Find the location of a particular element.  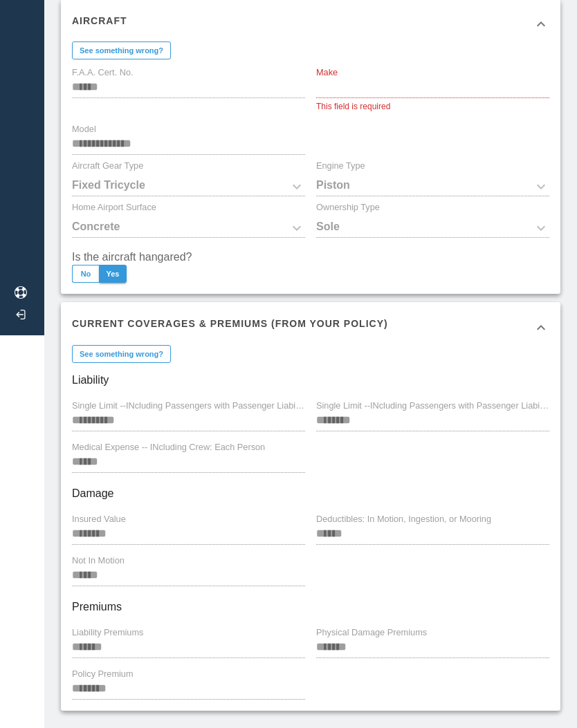

label: Aircraft Gear Type is located at coordinates (107, 166).